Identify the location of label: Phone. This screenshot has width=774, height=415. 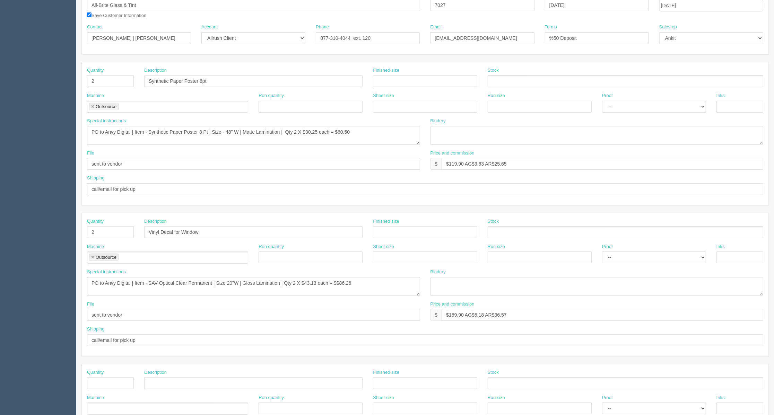
(322, 27).